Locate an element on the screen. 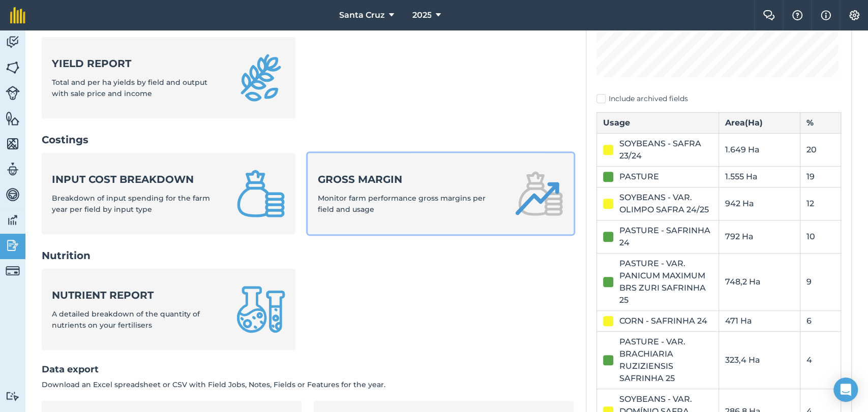 This screenshot has height=412, width=868. th: Usage is located at coordinates (658, 122).